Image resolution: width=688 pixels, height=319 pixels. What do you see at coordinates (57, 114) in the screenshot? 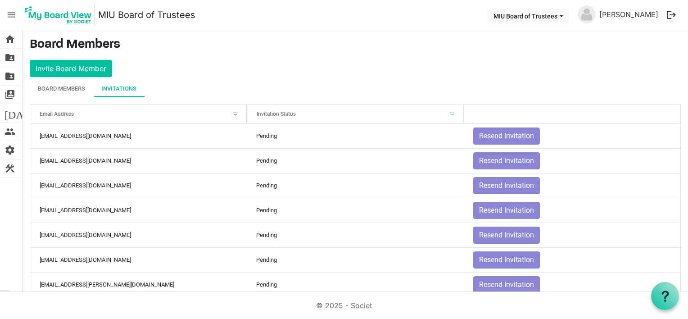
I see `span: Email Address` at bounding box center [57, 114].